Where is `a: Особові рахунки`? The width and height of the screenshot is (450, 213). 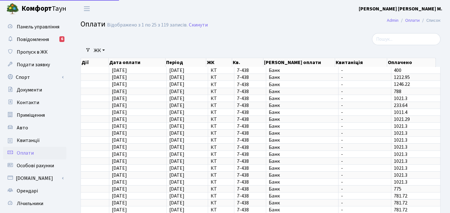
a: Особові рахунки is located at coordinates (35, 166).